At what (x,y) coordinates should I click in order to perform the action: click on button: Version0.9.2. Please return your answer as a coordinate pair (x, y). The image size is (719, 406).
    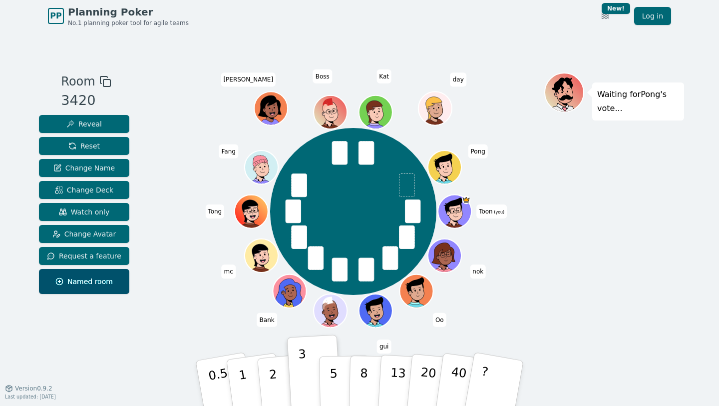
    Looking at the image, I should click on (28, 388).